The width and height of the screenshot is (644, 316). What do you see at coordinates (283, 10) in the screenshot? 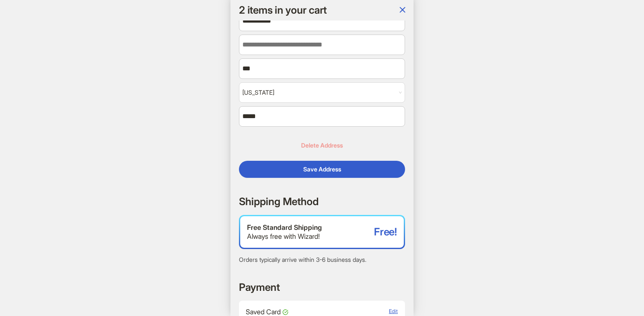
I see `h1: 2 items in your cart` at bounding box center [283, 10].